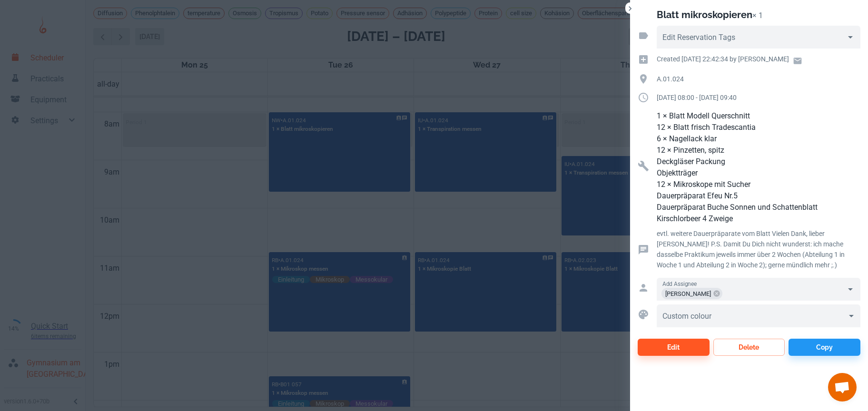  Describe the element at coordinates (680, 284) in the screenshot. I see `label: Add Assignee` at that location.